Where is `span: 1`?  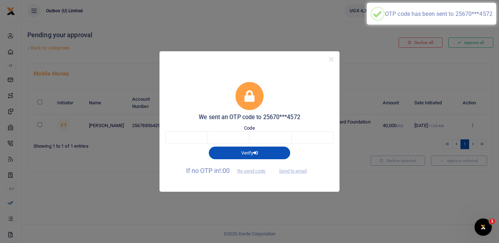
span: 1 is located at coordinates (493, 221).